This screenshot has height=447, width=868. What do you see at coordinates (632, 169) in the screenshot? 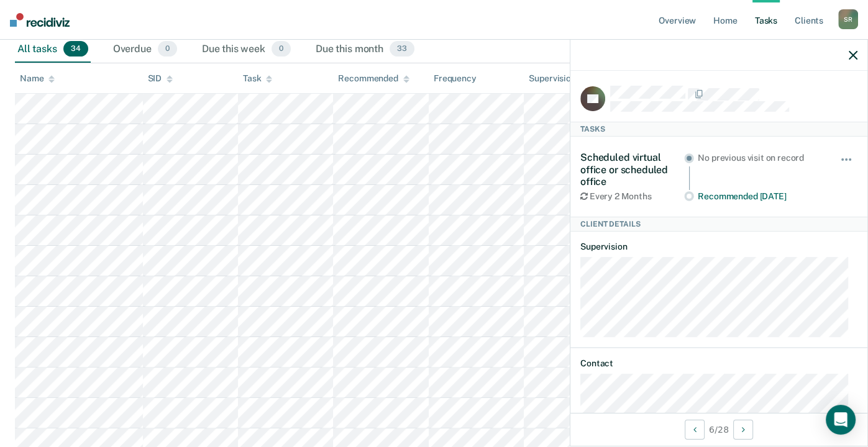
I see `div: Scheduled virtual office or scheduled office` at bounding box center [632, 169].